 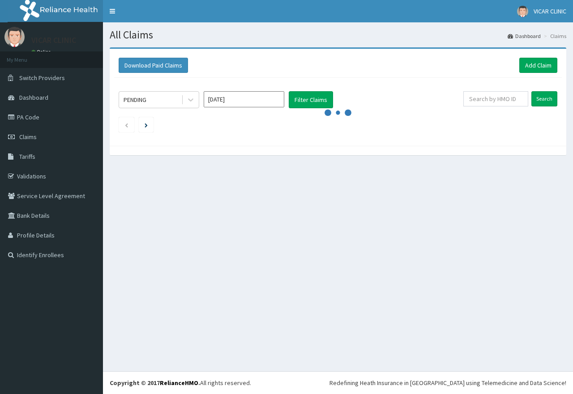 What do you see at coordinates (42, 52) in the screenshot?
I see `a: Online` at bounding box center [42, 52].